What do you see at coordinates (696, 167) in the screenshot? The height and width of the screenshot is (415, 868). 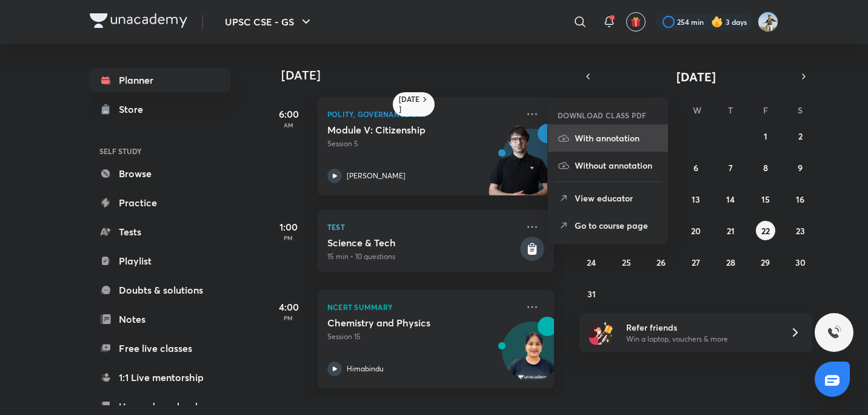 I see `button: August 6, 2025` at bounding box center [696, 167].